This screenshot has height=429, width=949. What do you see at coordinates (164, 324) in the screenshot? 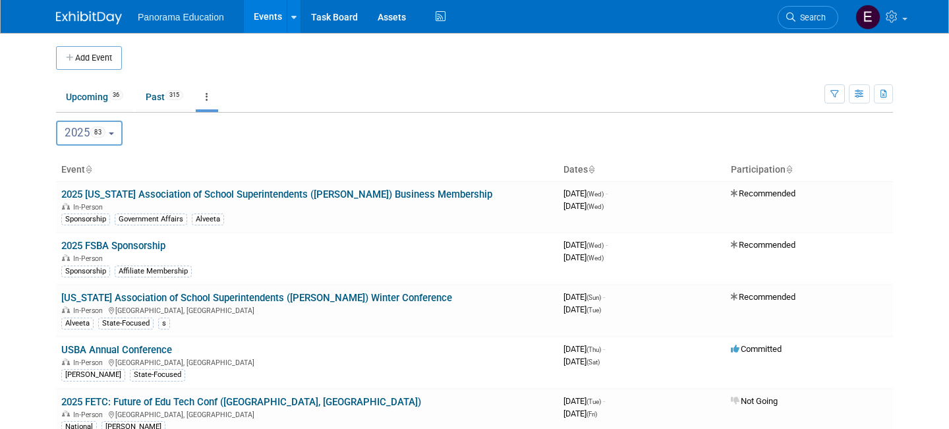
I see `div: s` at bounding box center [164, 324].